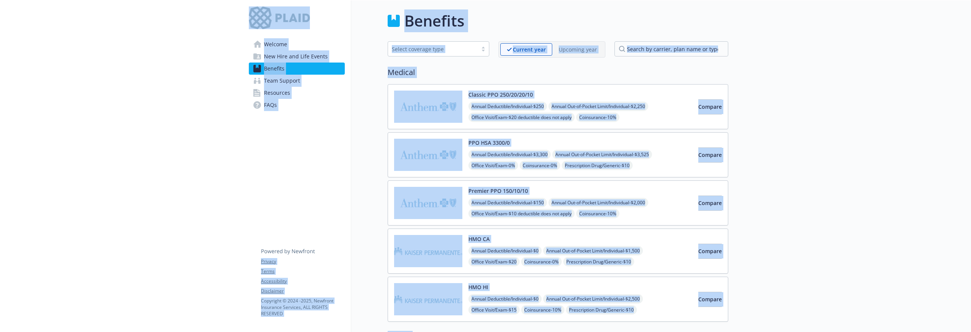  What do you see at coordinates (489, 143) in the screenshot?
I see `button: PPO HSA 3300/0` at bounding box center [489, 143].